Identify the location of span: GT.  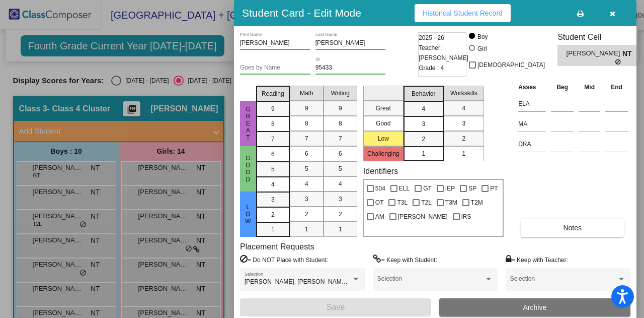
(427, 189).